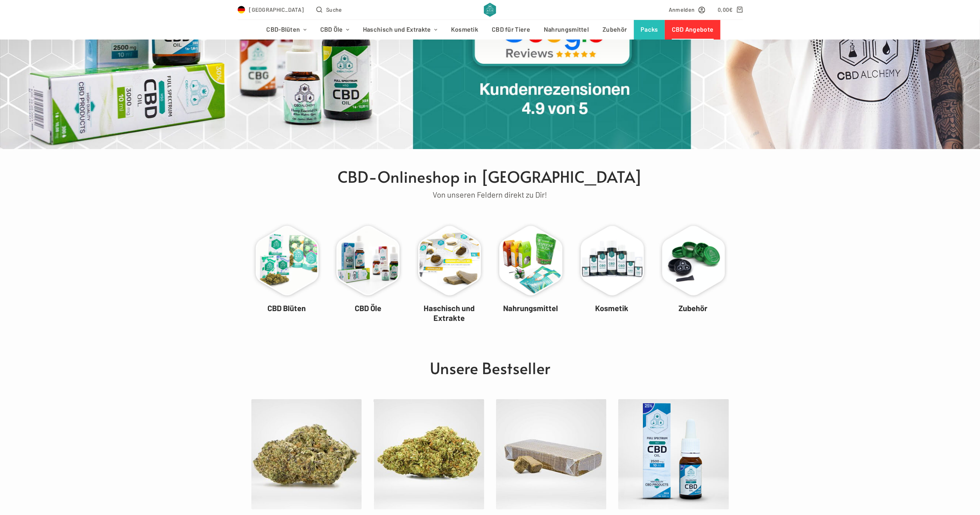 The width and height of the screenshot is (980, 515). What do you see at coordinates (693, 261) in the screenshot?
I see `img: Zubehör` at bounding box center [693, 261].